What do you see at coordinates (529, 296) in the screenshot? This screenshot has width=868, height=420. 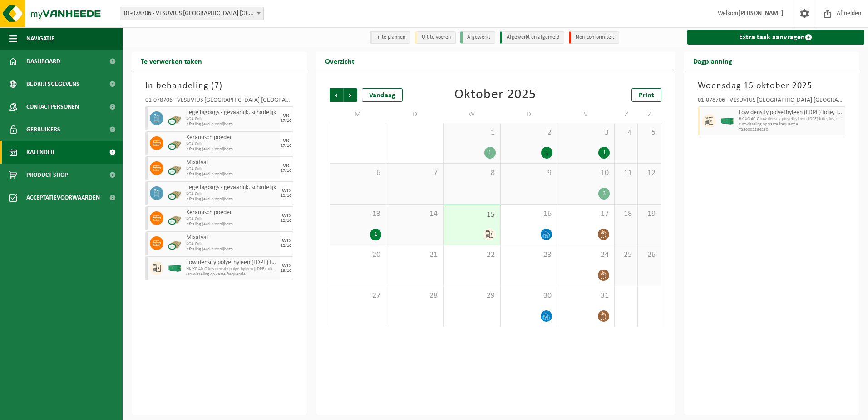 I see `span: 30` at bounding box center [529, 296].